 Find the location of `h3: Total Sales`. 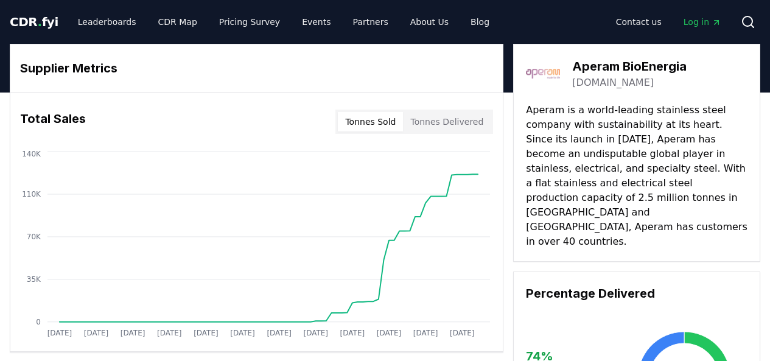

h3: Total Sales is located at coordinates (53, 122).